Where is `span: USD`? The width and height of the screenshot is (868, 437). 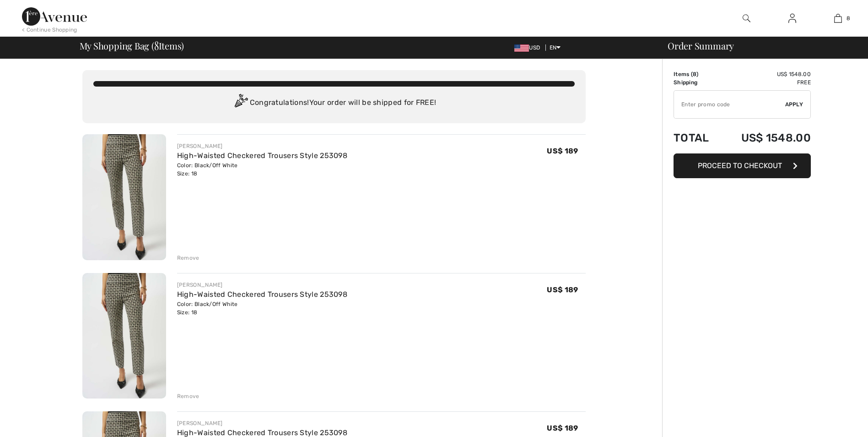 span: USD is located at coordinates (529, 48).